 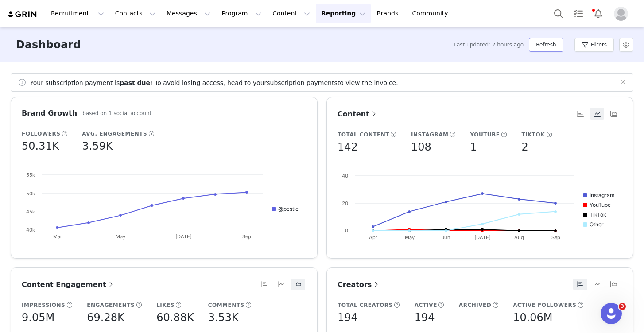 What do you see at coordinates (430, 135) in the screenshot?
I see `h5: Instagram` at bounding box center [430, 135].